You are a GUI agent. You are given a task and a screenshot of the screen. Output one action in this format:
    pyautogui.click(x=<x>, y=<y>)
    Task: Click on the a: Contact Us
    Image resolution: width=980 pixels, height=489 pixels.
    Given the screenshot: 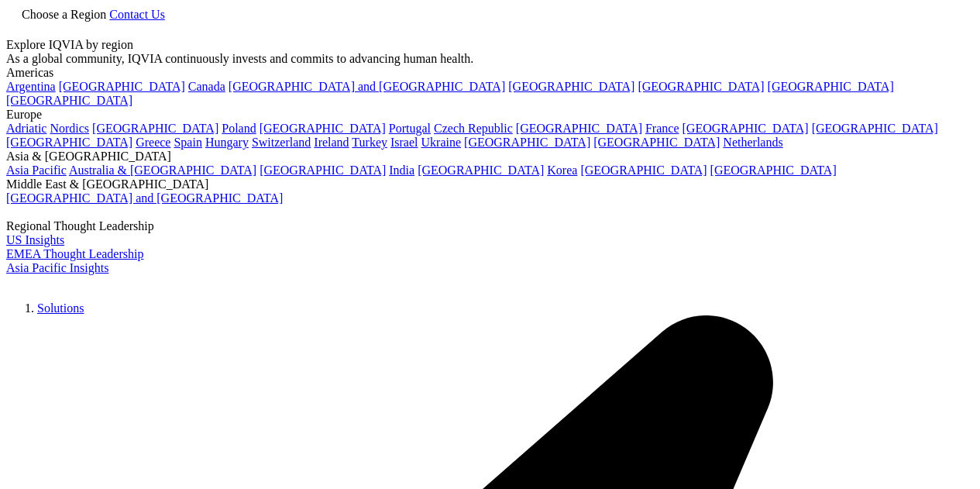 What is the action you would take?
    pyautogui.click(x=137, y=14)
    